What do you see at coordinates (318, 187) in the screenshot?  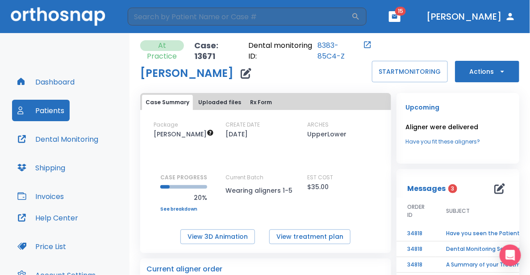 I see `p: $35.00` at bounding box center [318, 187].